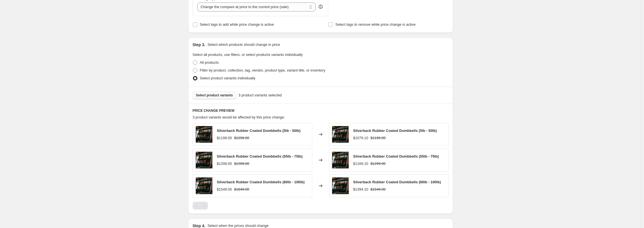  Describe the element at coordinates (260, 95) in the screenshot. I see `span: 3 product variants selected` at that location.